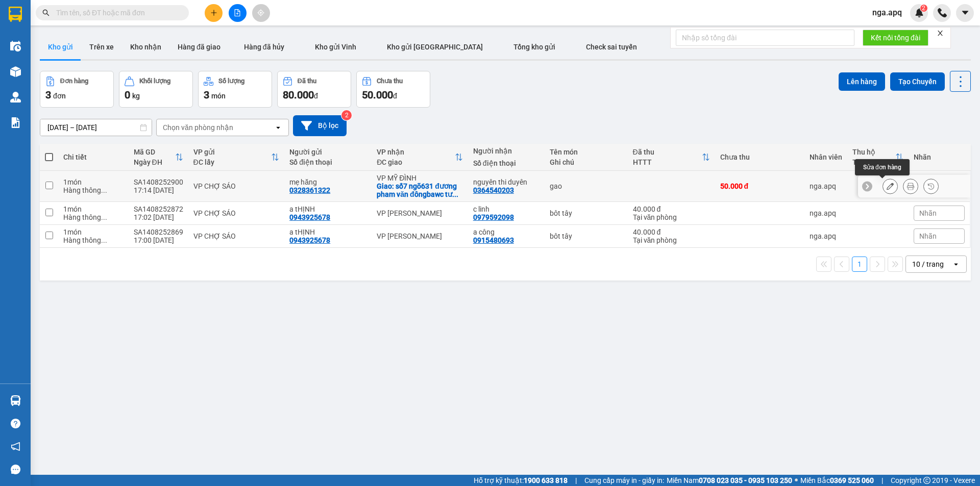 This screenshot has height=486, width=980. I want to click on div: 0364540203, so click(493, 191).